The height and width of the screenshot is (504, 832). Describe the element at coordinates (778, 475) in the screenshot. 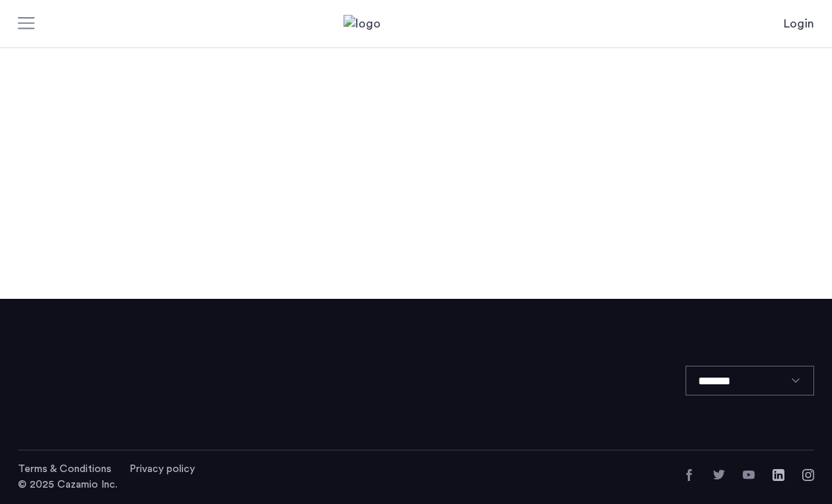

I see `a: LinkedIn` at that location.